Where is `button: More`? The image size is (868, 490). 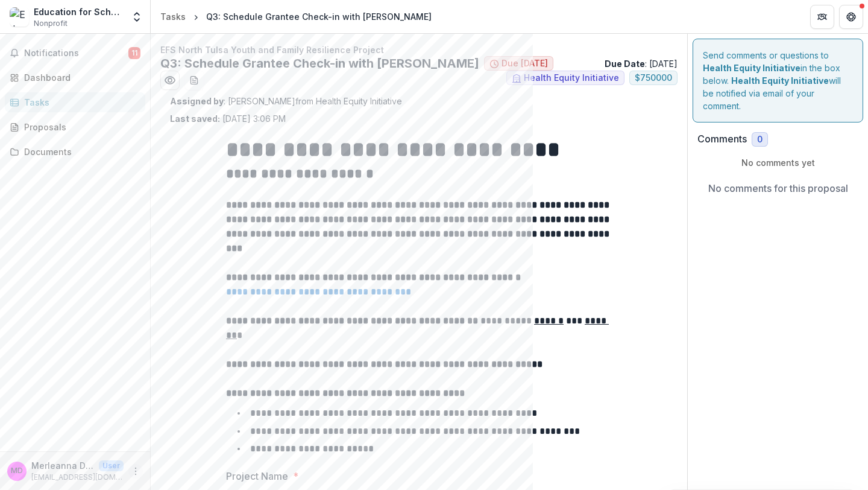 button: More is located at coordinates (136, 471).